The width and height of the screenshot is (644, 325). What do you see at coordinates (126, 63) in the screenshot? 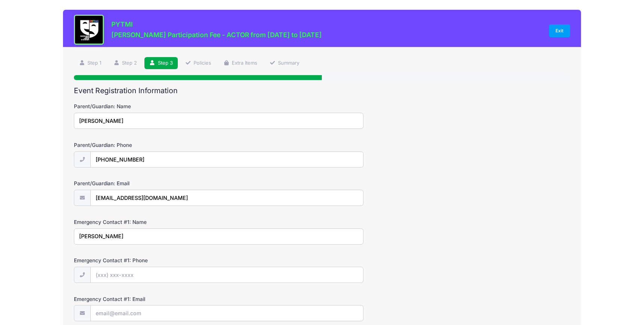
I see `a: Step 2` at bounding box center [126, 63].